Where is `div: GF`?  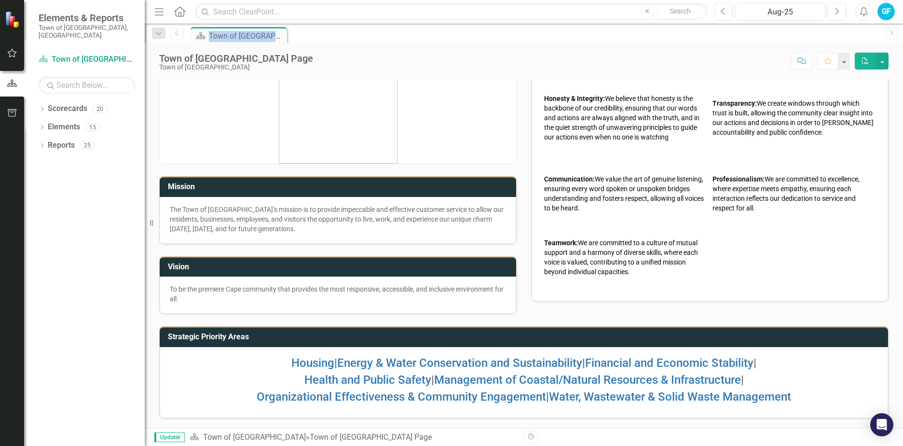 div: GF is located at coordinates (886, 12).